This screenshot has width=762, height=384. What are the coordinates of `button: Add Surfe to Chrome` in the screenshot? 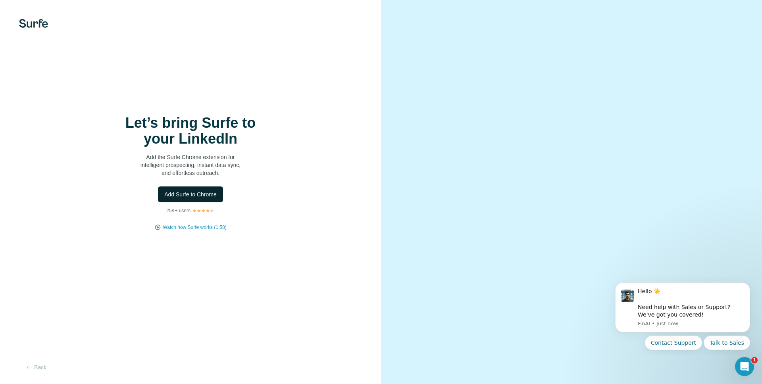 It's located at (191, 195).